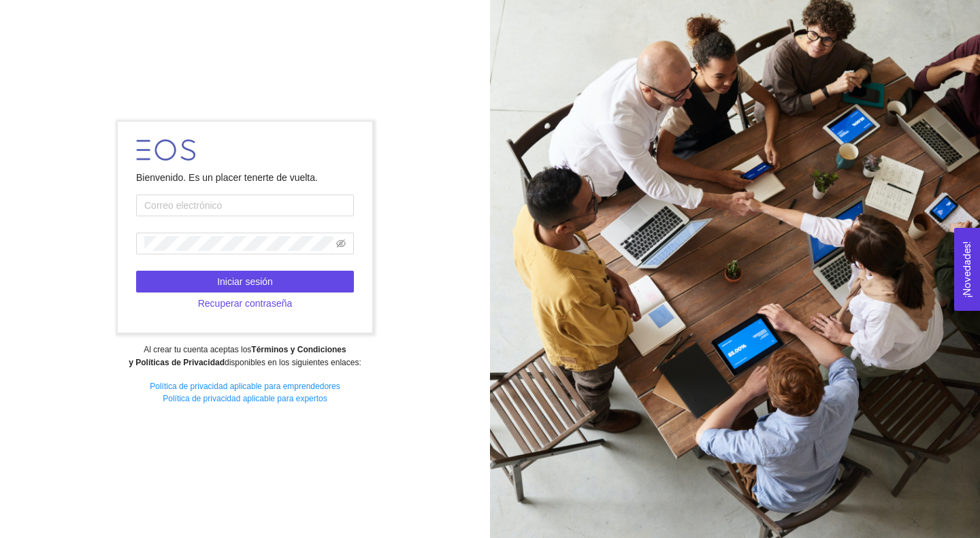 The image size is (980, 538). Describe the element at coordinates (165, 149) in the screenshot. I see `img: LOGO` at that location.